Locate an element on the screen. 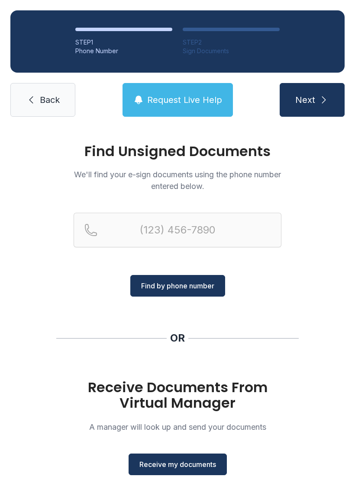 The width and height of the screenshot is (355, 489). span: Back is located at coordinates (50, 100).